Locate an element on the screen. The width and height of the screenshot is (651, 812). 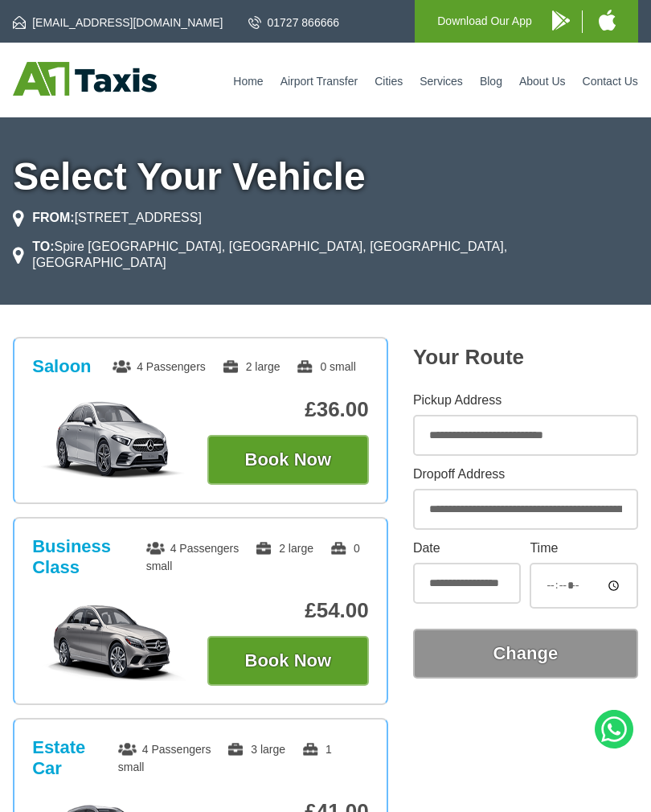
span: 1 small is located at coordinates (225, 758).